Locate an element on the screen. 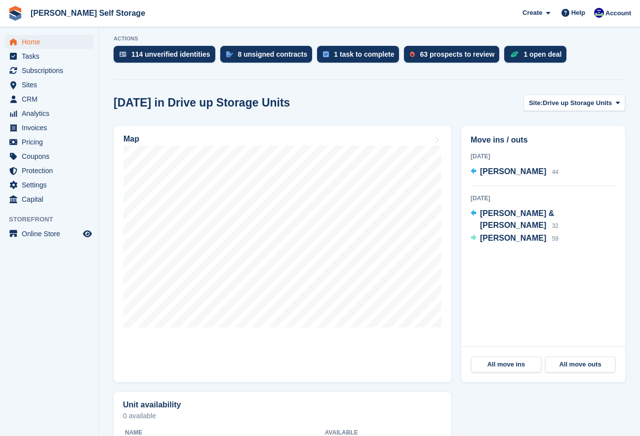 The image size is (640, 436). div: 8 unsigned contracts is located at coordinates (272, 54).